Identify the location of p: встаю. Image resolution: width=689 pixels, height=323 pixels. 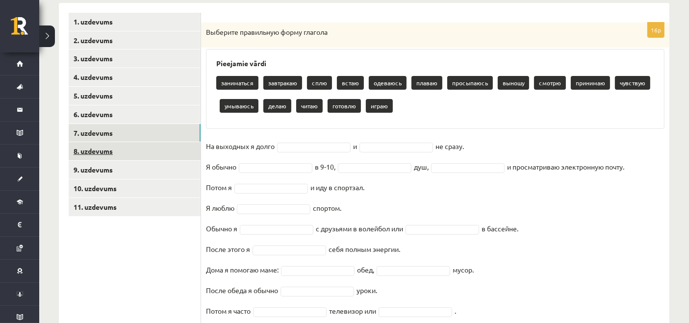
(350, 83).